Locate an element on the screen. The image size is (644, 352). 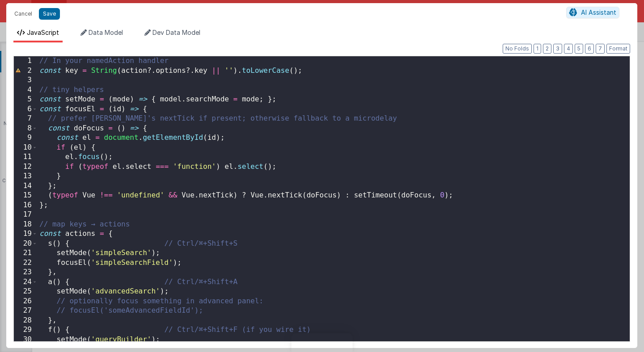
div: 17 is located at coordinates (26, 215).